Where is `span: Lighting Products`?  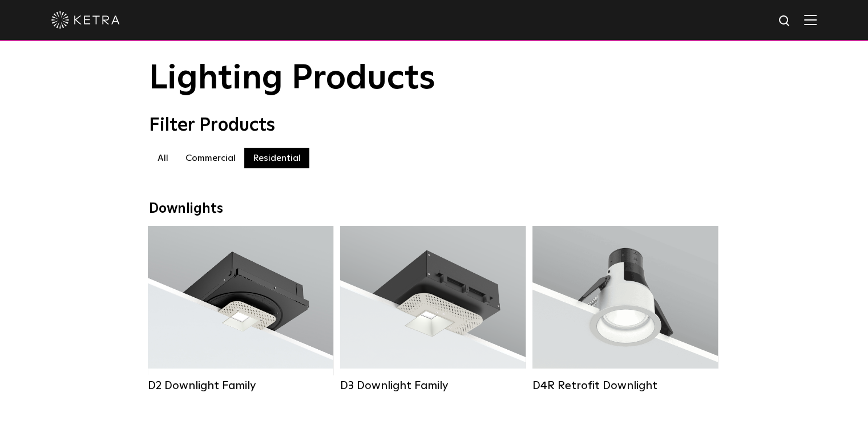 span: Lighting Products is located at coordinates (292, 79).